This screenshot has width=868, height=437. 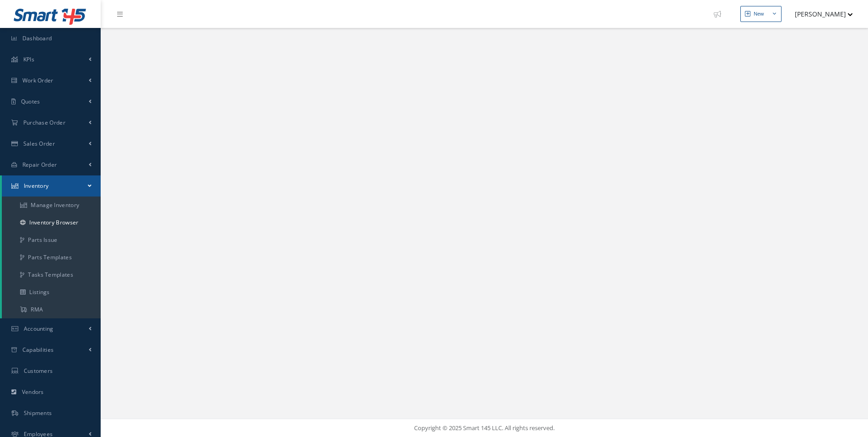 I want to click on a: Tasks Templates, so click(x=51, y=275).